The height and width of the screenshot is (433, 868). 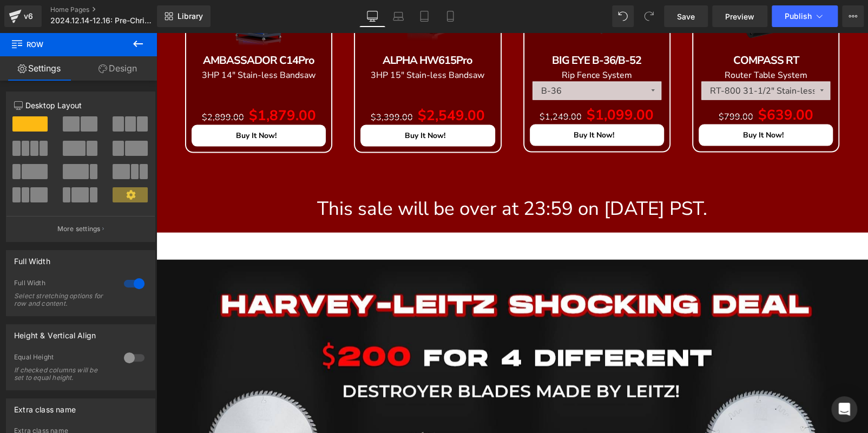 What do you see at coordinates (805, 16) in the screenshot?
I see `button: Publish` at bounding box center [805, 16].